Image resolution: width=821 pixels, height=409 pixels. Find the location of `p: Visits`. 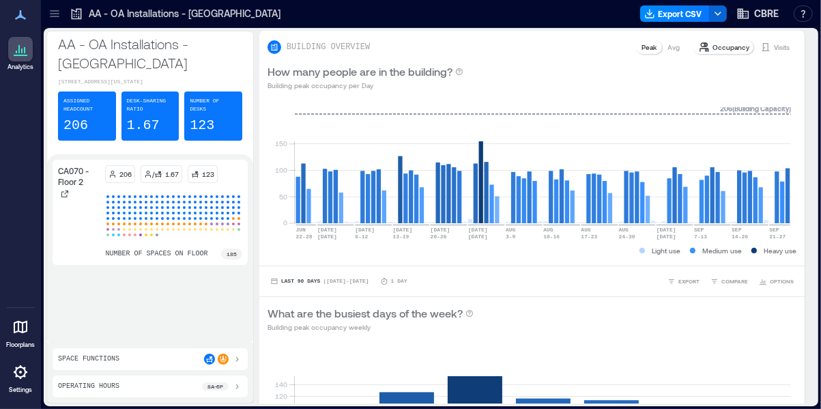

p: Visits is located at coordinates (781, 47).